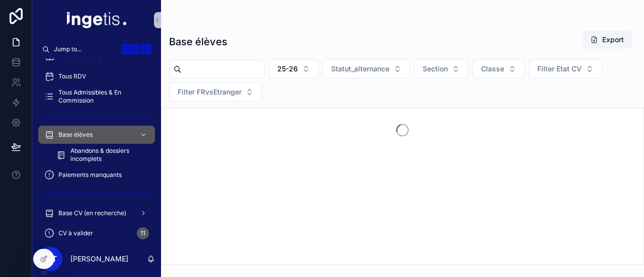  What do you see at coordinates (97, 233) in the screenshot?
I see `a: CV à valider11` at bounding box center [97, 233].